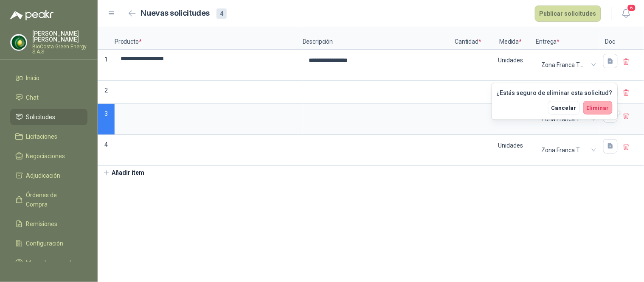 This screenshot has width=644, height=282. What do you see at coordinates (106, 92) in the screenshot?
I see `p: 2` at bounding box center [106, 92].